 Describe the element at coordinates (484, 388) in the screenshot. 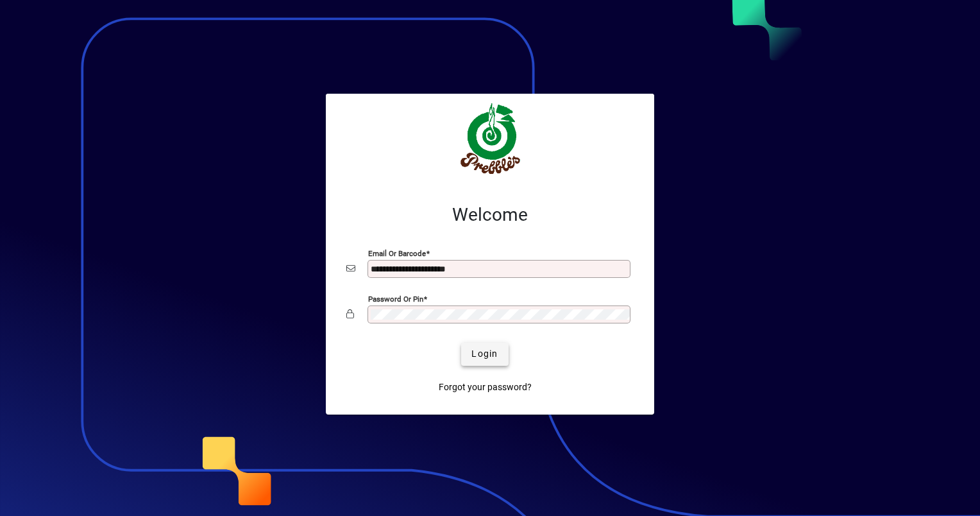

I see `a: Forgot your password?` at that location.